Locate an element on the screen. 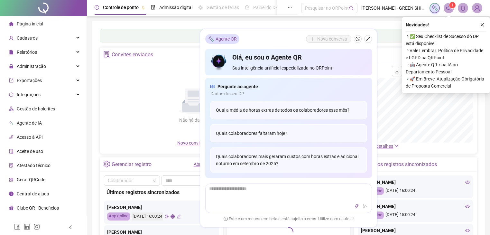 This screenshot has width=490, height=235. span: Atestado técnico is located at coordinates (33, 165).